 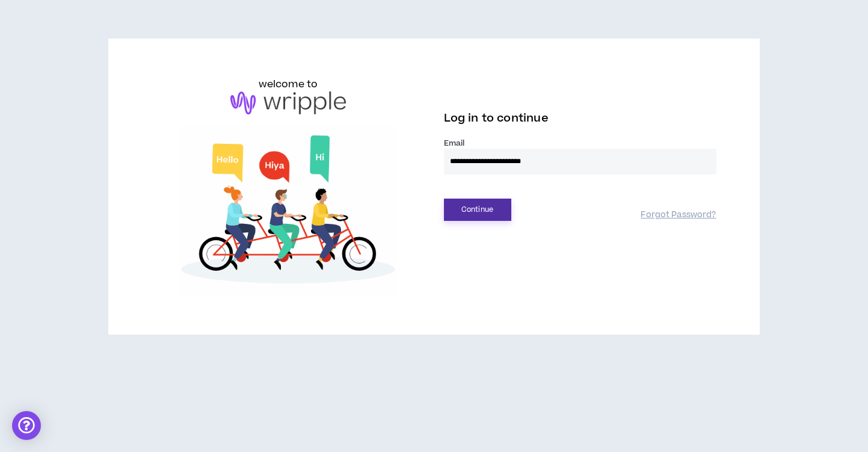 What do you see at coordinates (26, 426) in the screenshot?
I see `div: Open Intercom Messenger` at bounding box center [26, 426].